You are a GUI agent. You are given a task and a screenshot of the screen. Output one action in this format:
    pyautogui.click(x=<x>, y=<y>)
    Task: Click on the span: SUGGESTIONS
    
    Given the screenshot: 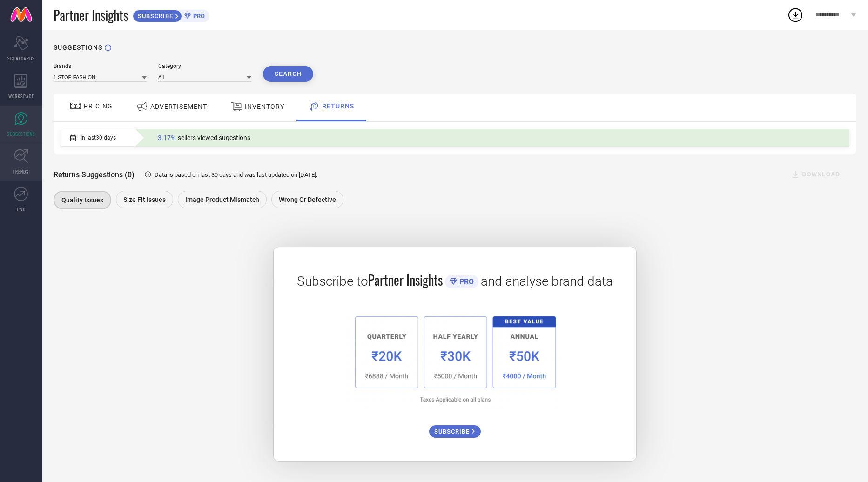 What is the action you would take?
    pyautogui.click(x=21, y=134)
    